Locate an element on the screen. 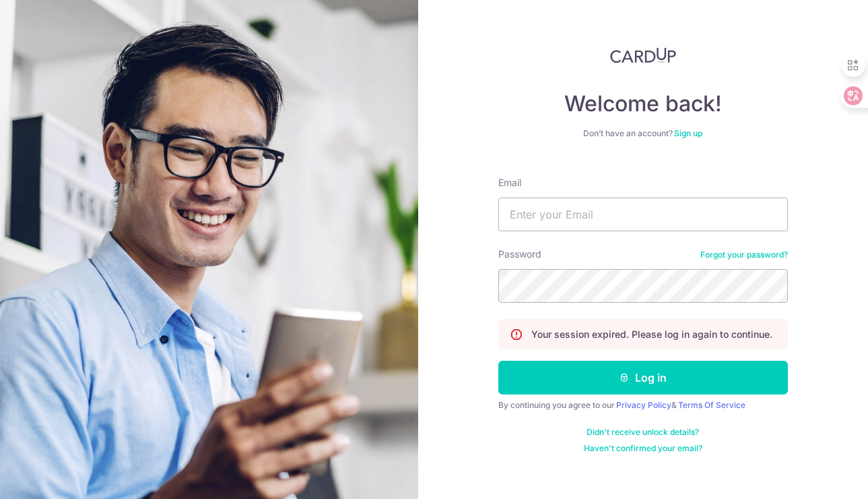 The height and width of the screenshot is (499, 868). a: Forgot your password? is located at coordinates (744, 254).